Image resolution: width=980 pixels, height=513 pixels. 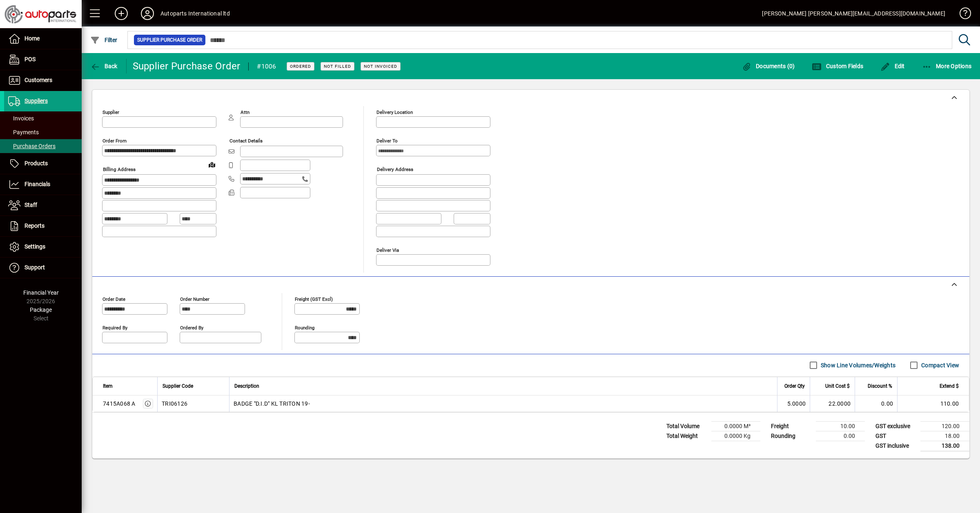 I want to click on span: Ordered, so click(x=300, y=66).